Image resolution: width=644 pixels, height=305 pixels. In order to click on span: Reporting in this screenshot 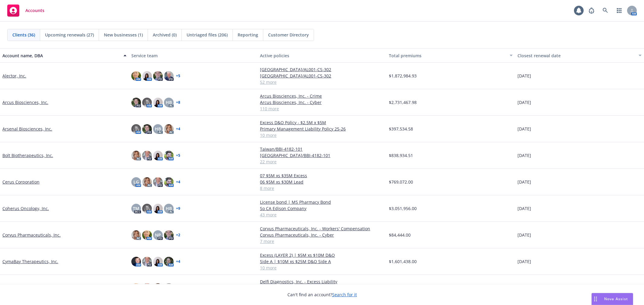, I will do `click(248, 35)`.